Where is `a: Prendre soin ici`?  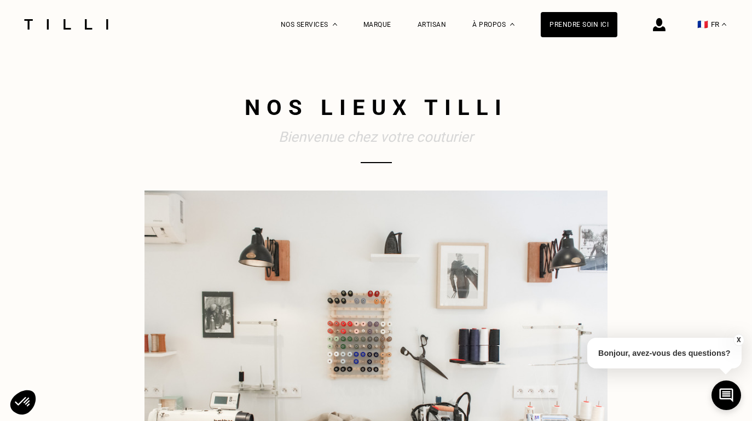 a: Prendre soin ici is located at coordinates (579, 25).